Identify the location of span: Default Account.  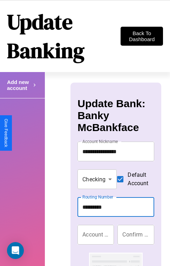
(138, 179).